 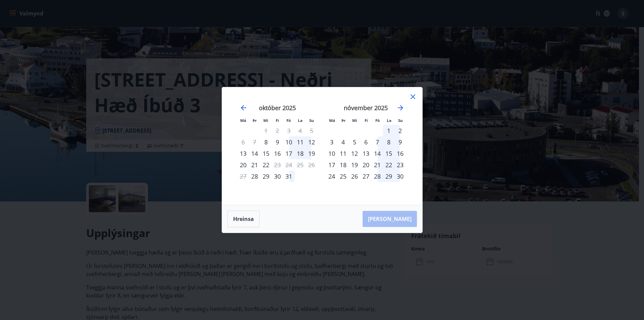 What do you see at coordinates (312, 131) in the screenshot?
I see `td: Not available. sunnudagur, 5. október 2025` at bounding box center [312, 131].